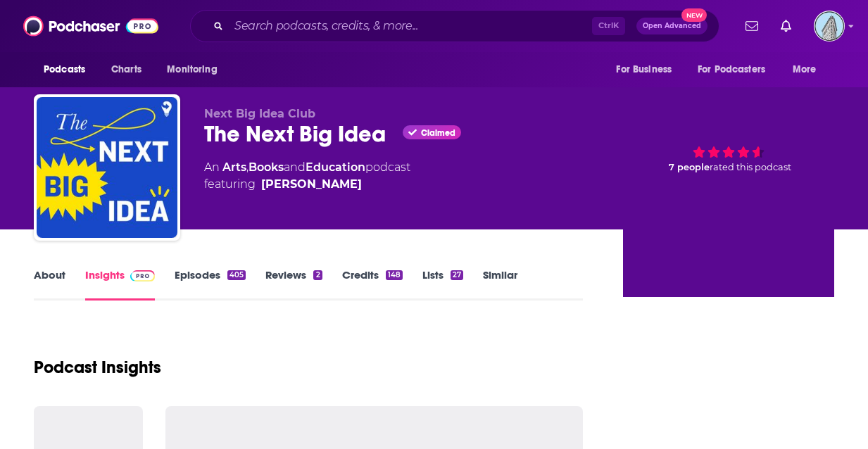 Image resolution: width=868 pixels, height=449 pixels. Describe the element at coordinates (830, 26) in the screenshot. I see `span: Logged in as FlatironBooks` at that location.